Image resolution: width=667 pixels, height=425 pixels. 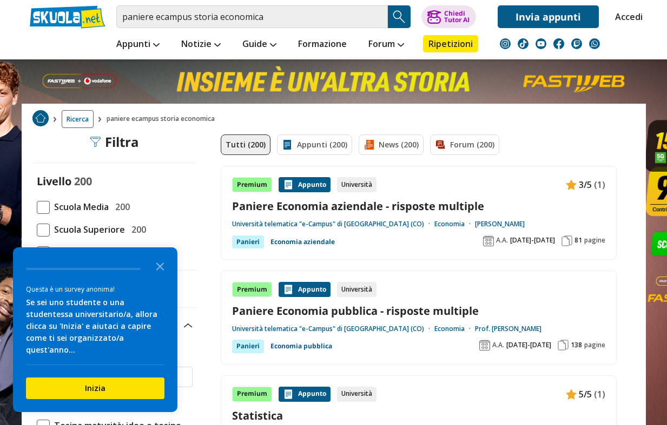 I want to click on img: News filtro contenuto, so click(x=369, y=145).